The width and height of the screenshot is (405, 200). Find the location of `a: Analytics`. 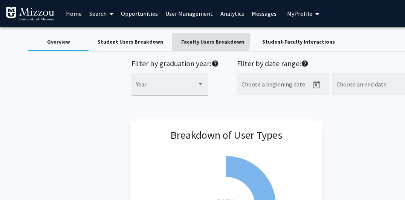

a: Analytics is located at coordinates (232, 14).